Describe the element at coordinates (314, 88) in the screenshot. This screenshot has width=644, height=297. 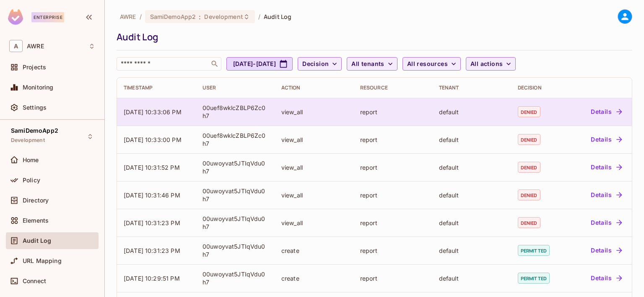
I see `div: Action` at that location.